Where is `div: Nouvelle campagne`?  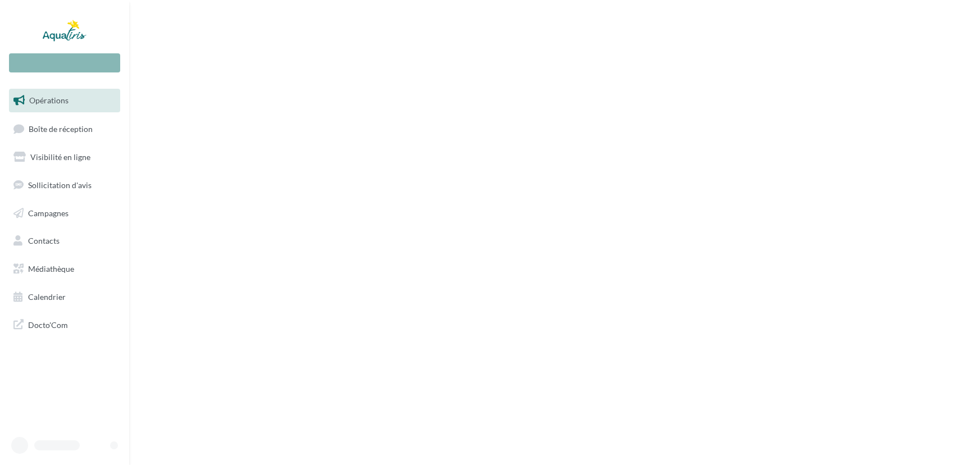
div: Nouvelle campagne is located at coordinates (64, 63).